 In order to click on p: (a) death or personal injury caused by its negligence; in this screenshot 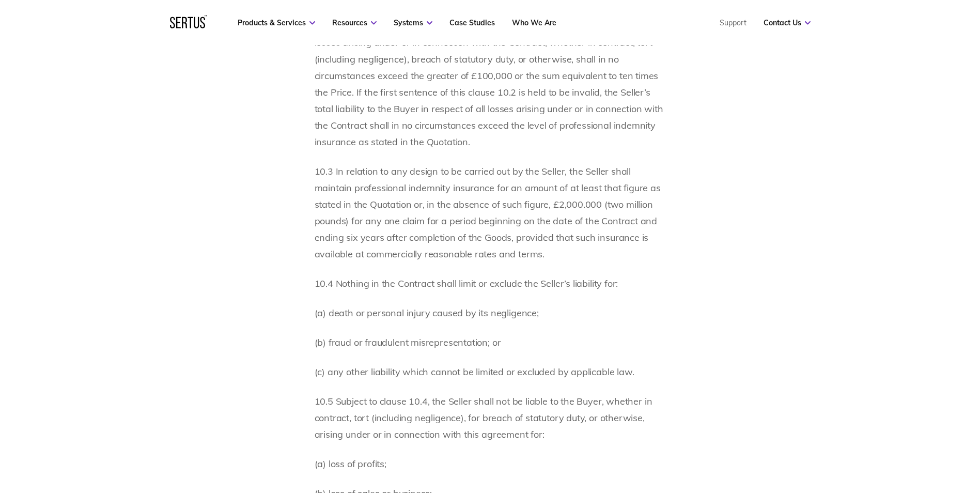, I will do `click(490, 313)`.